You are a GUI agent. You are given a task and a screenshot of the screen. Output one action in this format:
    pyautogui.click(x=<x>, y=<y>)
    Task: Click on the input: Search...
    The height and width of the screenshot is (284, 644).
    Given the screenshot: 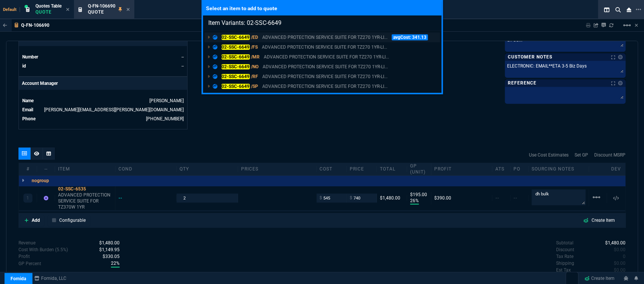 What is the action you would take?
    pyautogui.click(x=322, y=23)
    